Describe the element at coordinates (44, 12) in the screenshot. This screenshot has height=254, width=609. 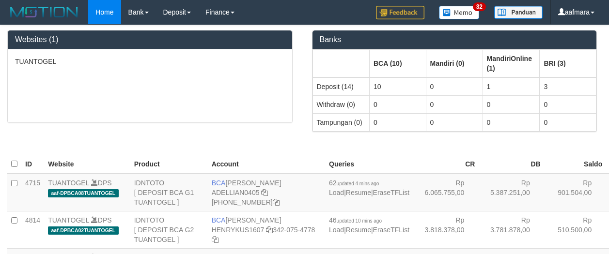
I see `img: MOTION_logo.png` at that location.